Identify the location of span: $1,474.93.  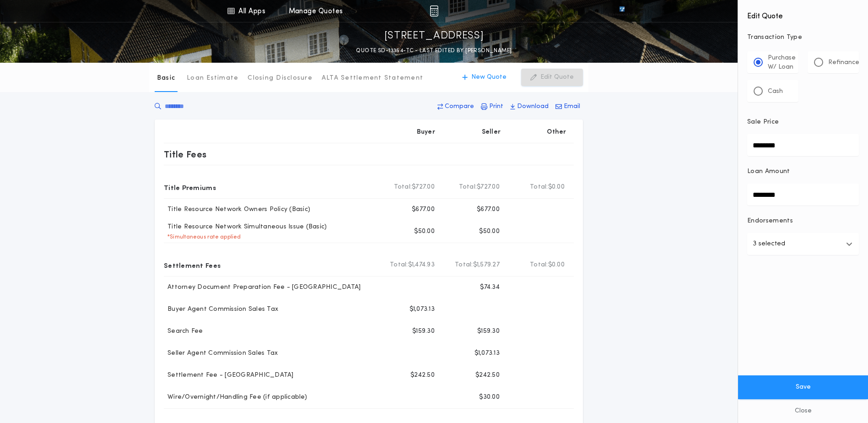
(421, 265).